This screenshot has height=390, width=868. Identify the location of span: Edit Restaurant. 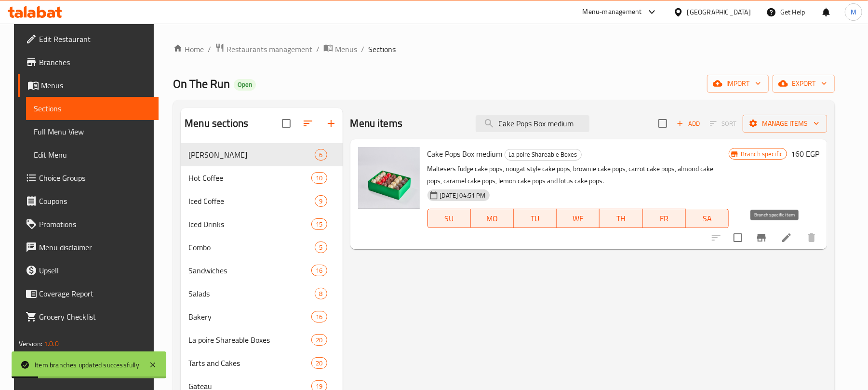
(95, 39).